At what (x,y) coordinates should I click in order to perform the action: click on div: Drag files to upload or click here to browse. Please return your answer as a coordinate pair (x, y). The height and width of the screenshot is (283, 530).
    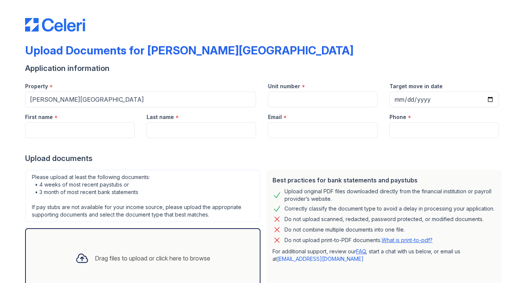
    Looking at the image, I should click on (153, 258).